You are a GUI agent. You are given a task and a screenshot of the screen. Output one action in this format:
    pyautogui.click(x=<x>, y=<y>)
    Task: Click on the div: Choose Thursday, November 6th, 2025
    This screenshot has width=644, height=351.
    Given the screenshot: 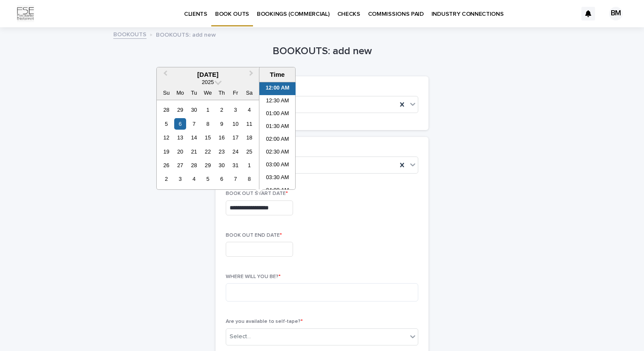 What is the action you would take?
    pyautogui.click(x=222, y=179)
    